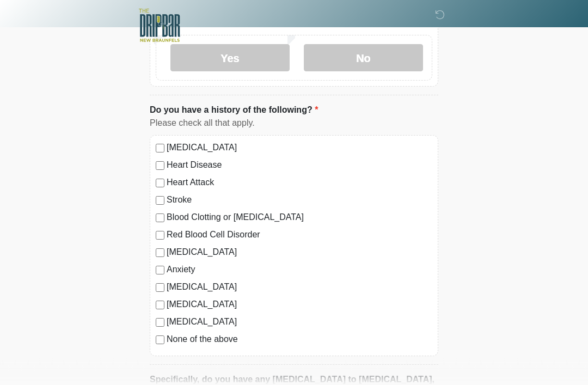 The image size is (588, 385). What do you see at coordinates (294, 123) in the screenshot?
I see `div: Please check all that apply.` at bounding box center [294, 123].